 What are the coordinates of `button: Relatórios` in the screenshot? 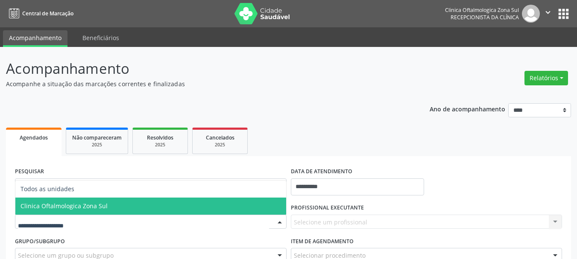 It's located at (547, 78).